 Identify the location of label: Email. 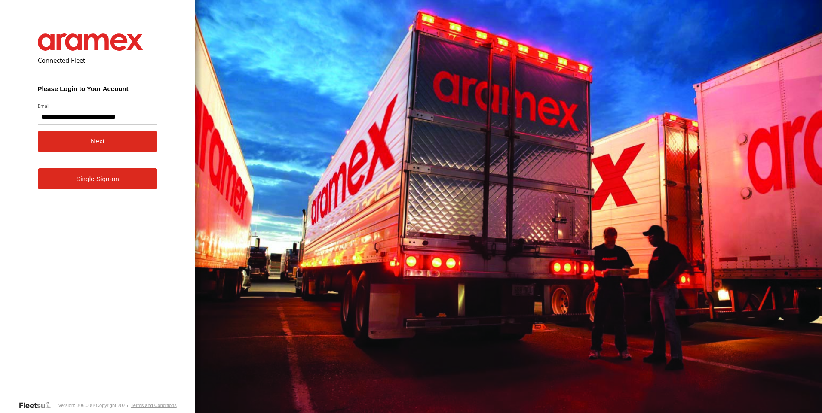
(98, 106).